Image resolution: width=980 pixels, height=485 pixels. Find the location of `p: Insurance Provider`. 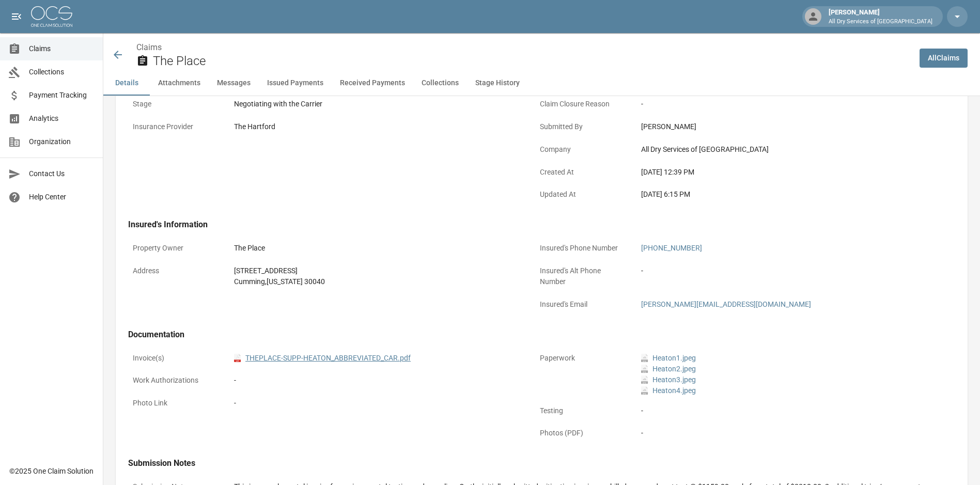

p: Insurance Provider is located at coordinates (174, 126).